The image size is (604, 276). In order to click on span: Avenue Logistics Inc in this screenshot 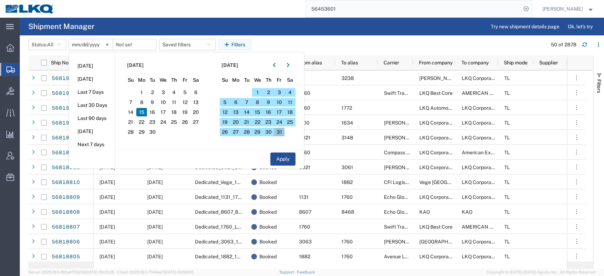, I will do `click(407, 256)`.